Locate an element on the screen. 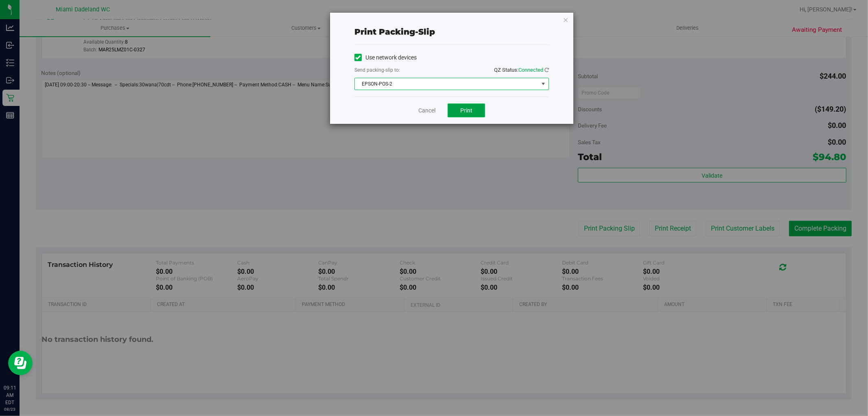  span: Connected is located at coordinates (531, 70).